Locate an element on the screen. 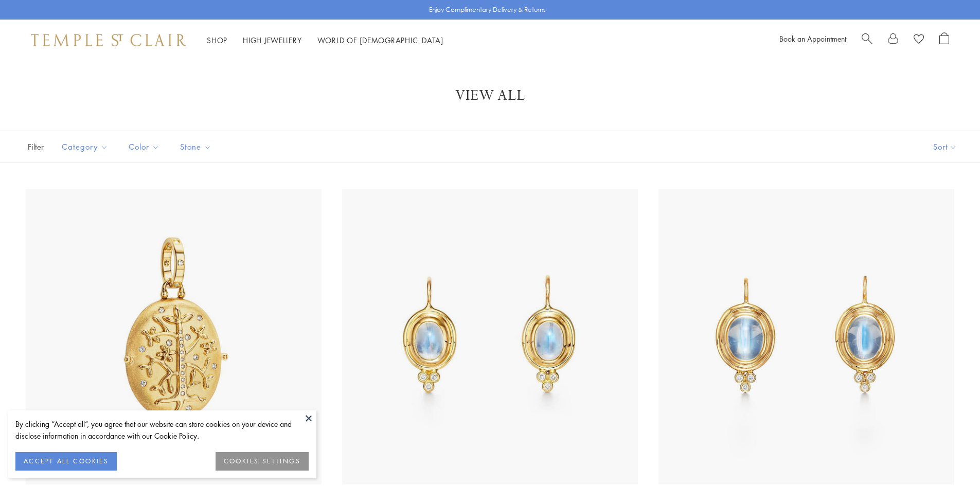 The image size is (980, 486). img: P31816-TREELLOC is located at coordinates (173, 336).